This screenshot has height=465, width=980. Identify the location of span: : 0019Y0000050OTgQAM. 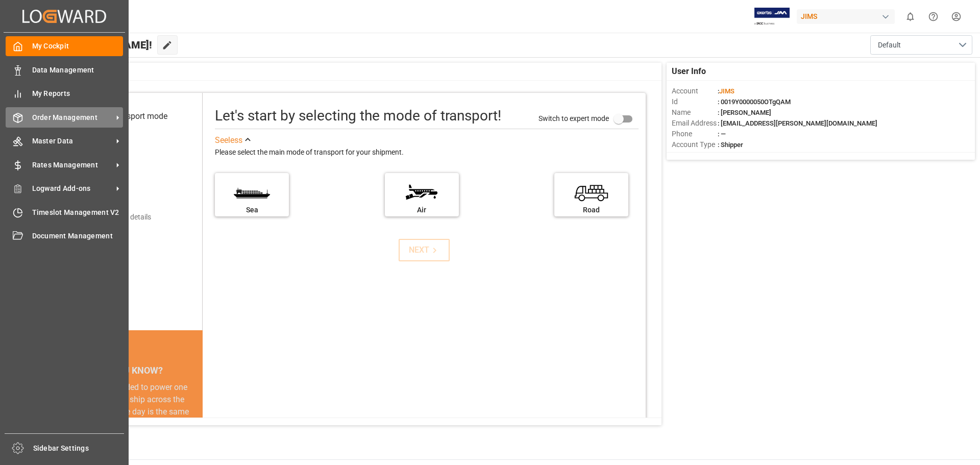
(754, 101).